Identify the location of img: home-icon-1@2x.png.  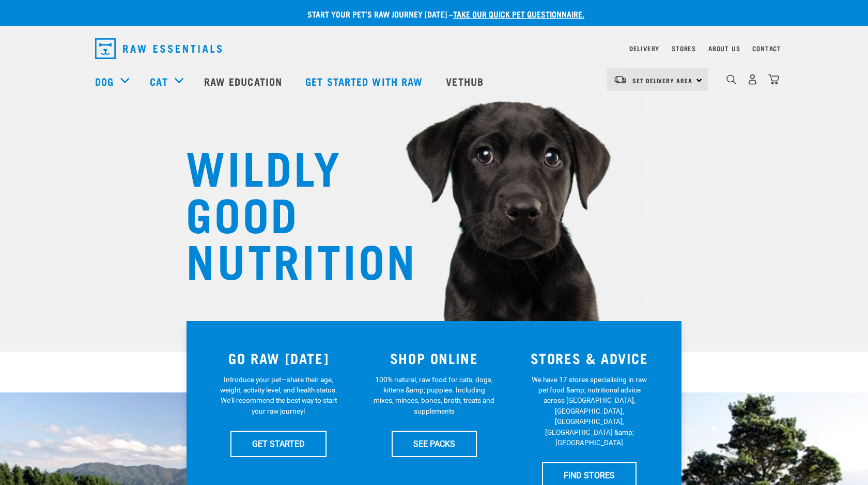
(731, 79).